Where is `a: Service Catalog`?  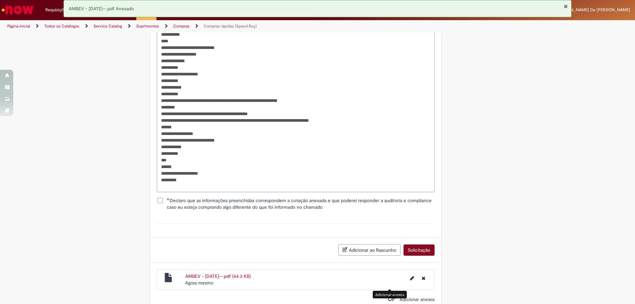
a: Service Catalog is located at coordinates (108, 26).